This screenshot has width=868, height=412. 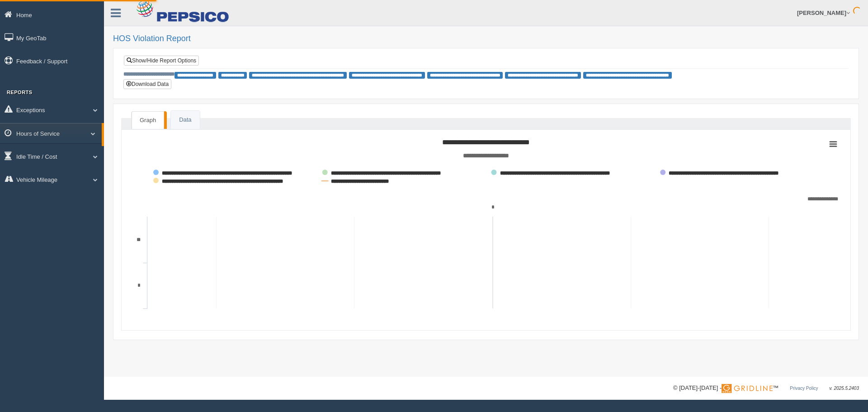 I want to click on img: Gridline, so click(x=747, y=388).